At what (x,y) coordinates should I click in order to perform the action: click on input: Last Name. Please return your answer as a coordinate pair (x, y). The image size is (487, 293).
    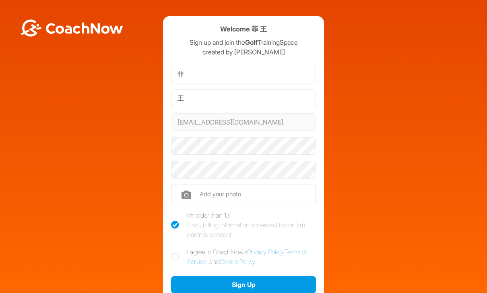
    Looking at the image, I should click on (244, 98).